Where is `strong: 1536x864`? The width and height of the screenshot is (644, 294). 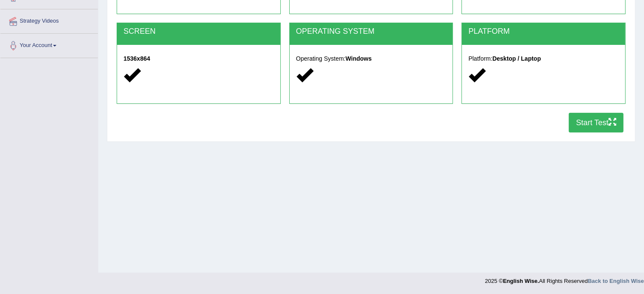 strong: 1536x864 is located at coordinates (137, 59).